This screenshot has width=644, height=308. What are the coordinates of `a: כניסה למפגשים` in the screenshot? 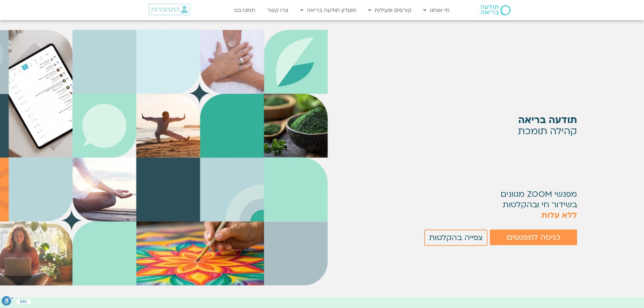 It's located at (533, 238).